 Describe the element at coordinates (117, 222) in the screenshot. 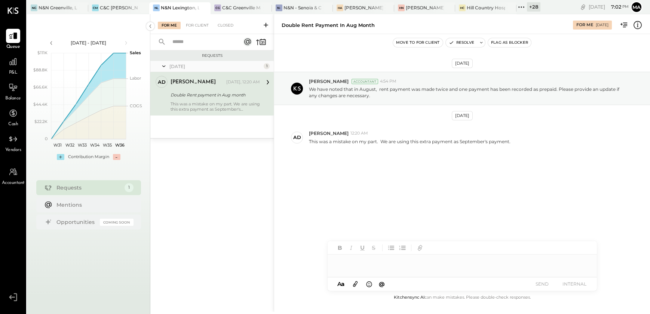

I see `div: Coming Soon` at that location.